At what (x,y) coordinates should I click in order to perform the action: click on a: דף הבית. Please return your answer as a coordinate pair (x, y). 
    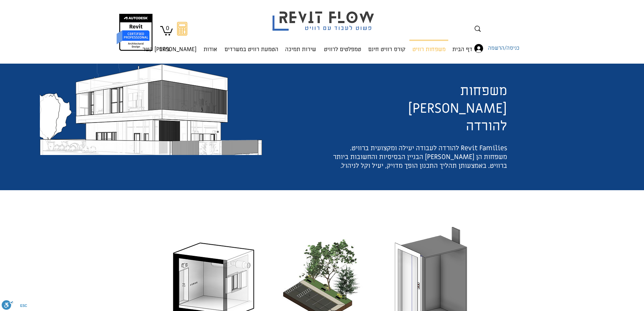
    Looking at the image, I should click on (462, 46).